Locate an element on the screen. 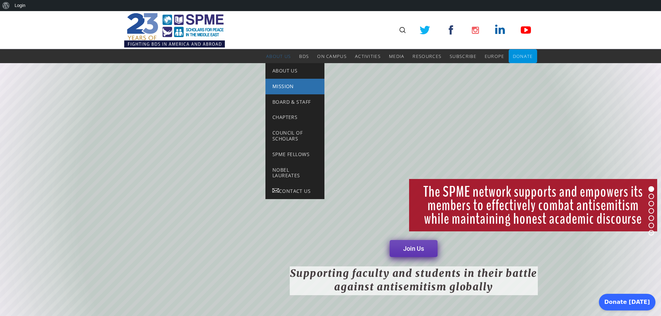 The width and height of the screenshot is (661, 316). rs-layer: Supporting faculty and students in their battle against antisemitism globally is located at coordinates (414, 281).